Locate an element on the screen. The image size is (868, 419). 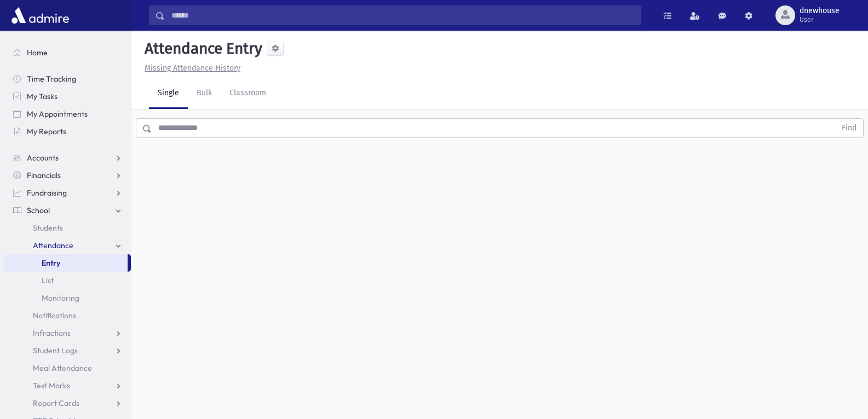
span: Students is located at coordinates (48, 228).